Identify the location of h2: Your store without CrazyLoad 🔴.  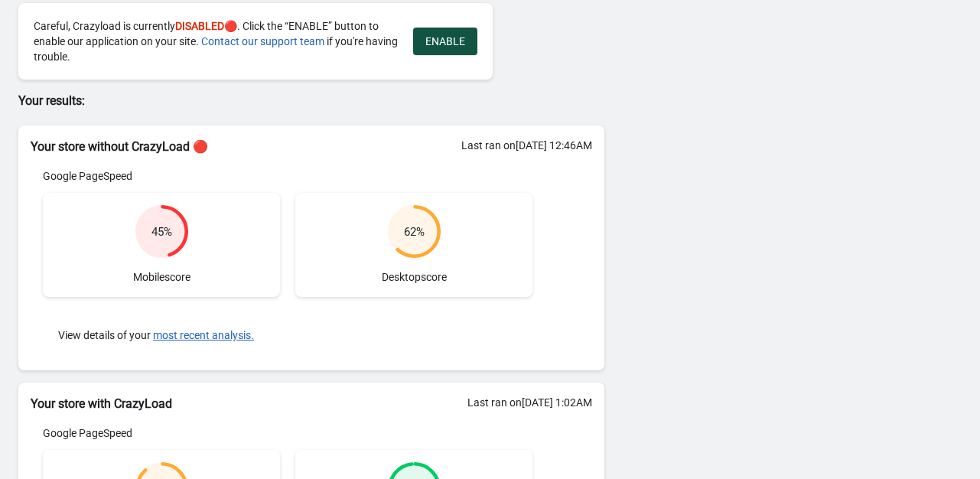
(311, 147).